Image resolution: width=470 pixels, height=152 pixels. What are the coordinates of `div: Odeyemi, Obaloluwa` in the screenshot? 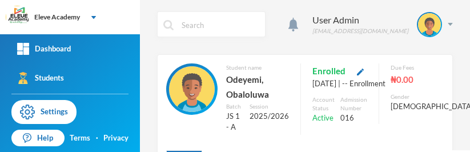 It's located at (258, 87).